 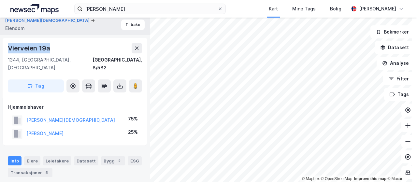 What do you see at coordinates (57, 161) in the screenshot?
I see `div: Leietakere` at bounding box center [57, 161].